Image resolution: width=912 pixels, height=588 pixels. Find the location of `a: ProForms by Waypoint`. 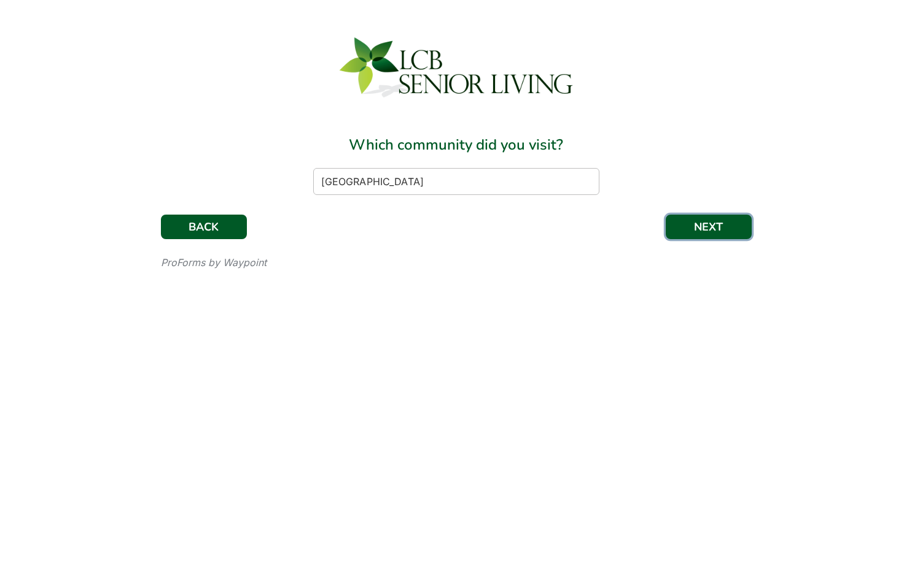

a: ProForms by Waypoint is located at coordinates (214, 263).